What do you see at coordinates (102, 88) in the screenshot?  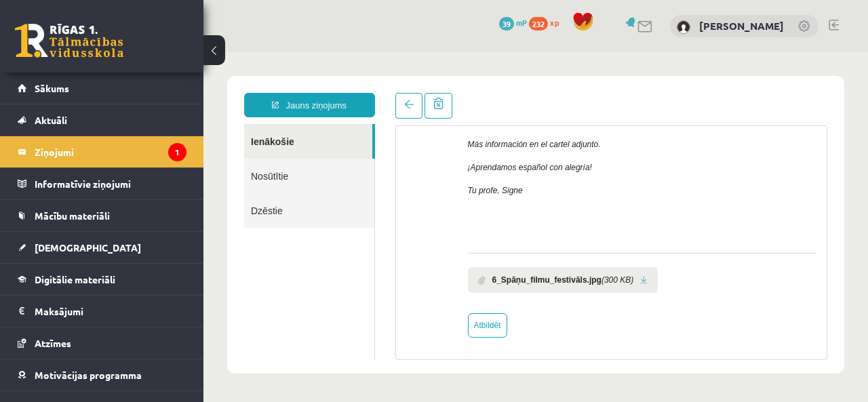 I see `a: Sākums` at bounding box center [102, 88].